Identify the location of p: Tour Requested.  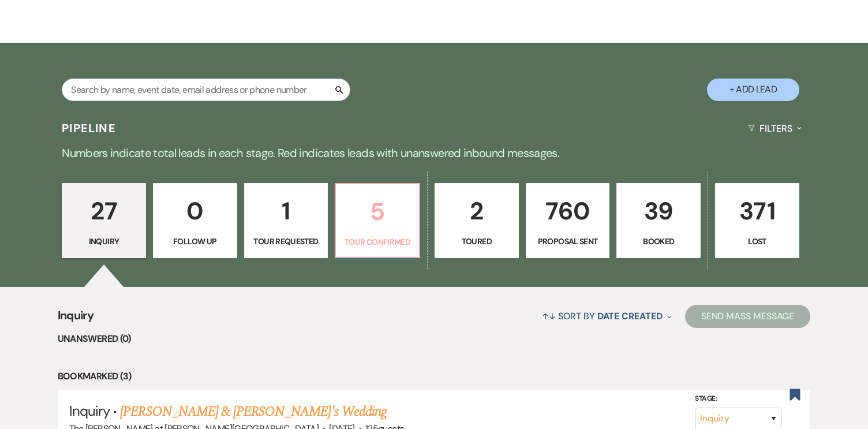
(286, 241).